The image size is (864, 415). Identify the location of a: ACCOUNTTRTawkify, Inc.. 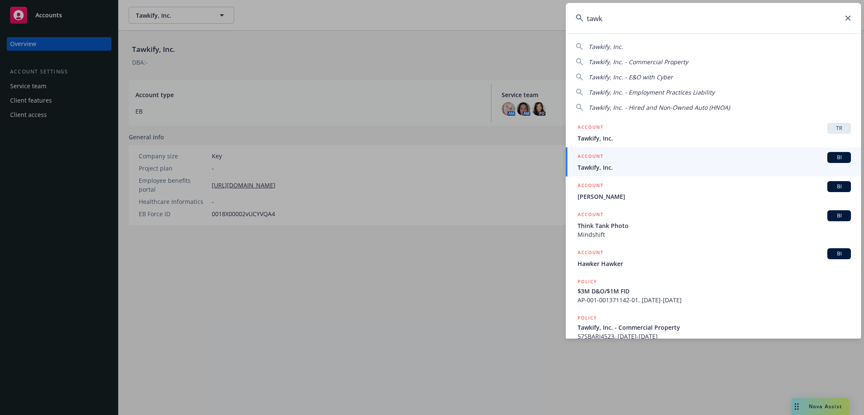
(714, 133).